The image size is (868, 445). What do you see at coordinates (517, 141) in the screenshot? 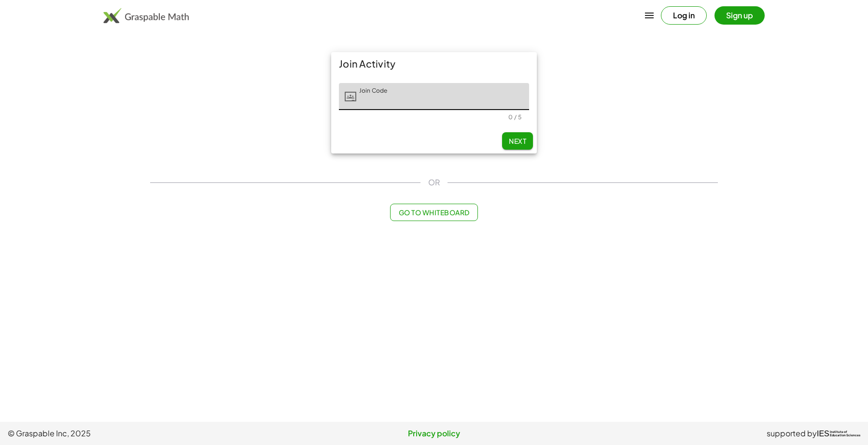
I see `button: Next` at bounding box center [517, 141].